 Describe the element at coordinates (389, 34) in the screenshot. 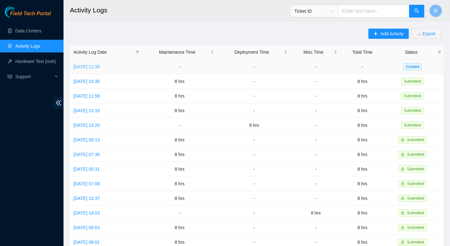

I see `button: plusAdd Activity` at that location.